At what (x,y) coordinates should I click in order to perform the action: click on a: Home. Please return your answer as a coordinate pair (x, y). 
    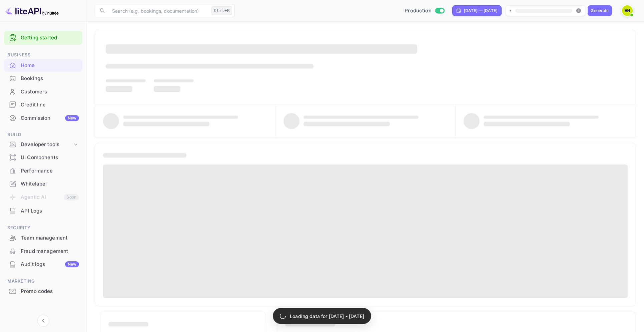
    Looking at the image, I should click on (43, 65).